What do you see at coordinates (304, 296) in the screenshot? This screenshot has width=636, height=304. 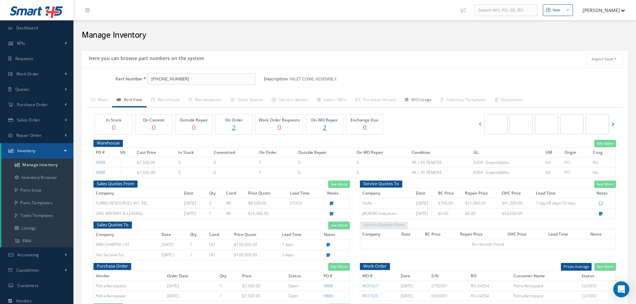 I see `td: Open` at bounding box center [304, 296].